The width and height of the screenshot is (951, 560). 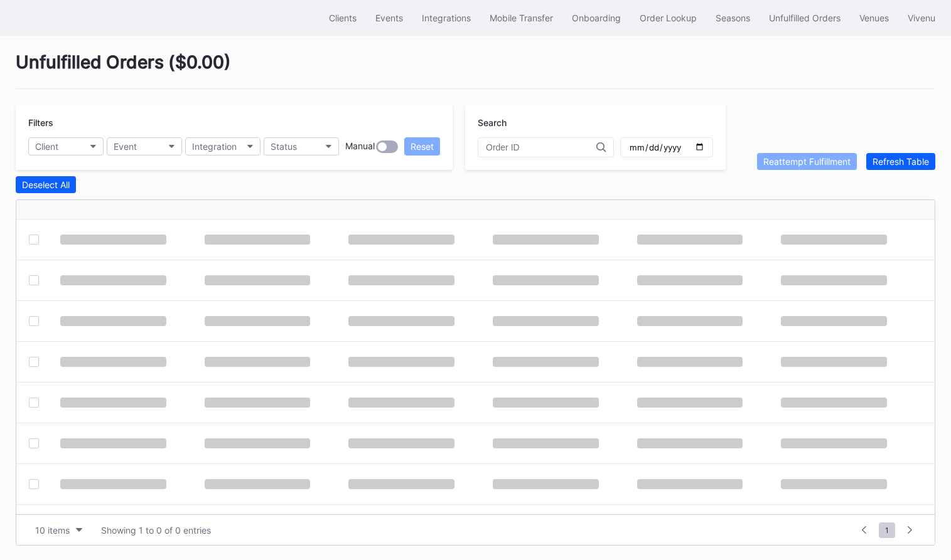 What do you see at coordinates (541, 147) in the screenshot?
I see `input: Order ID` at bounding box center [541, 147].